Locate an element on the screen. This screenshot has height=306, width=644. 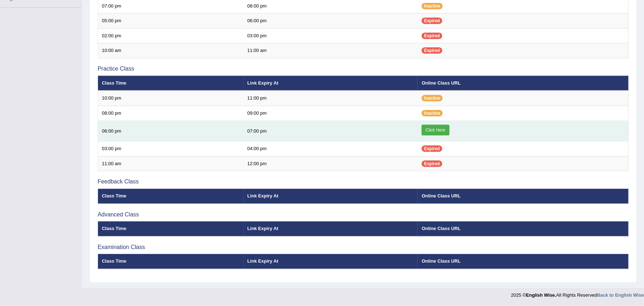
h3: Advanced Class is located at coordinates (363, 215).